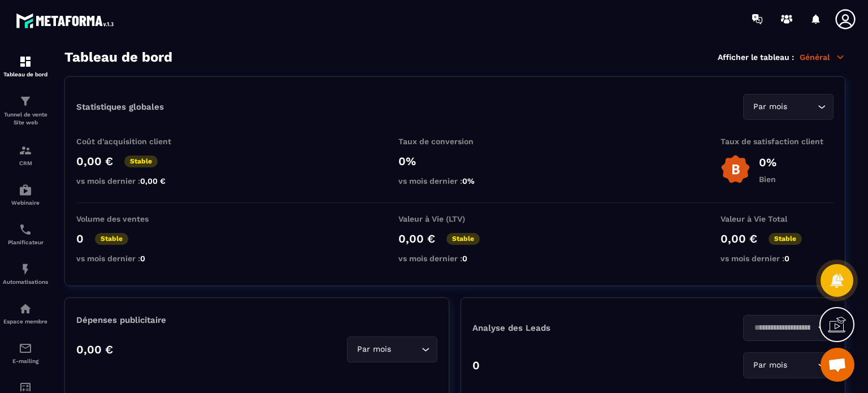  I want to click on p: Tableau de bord, so click(26, 74).